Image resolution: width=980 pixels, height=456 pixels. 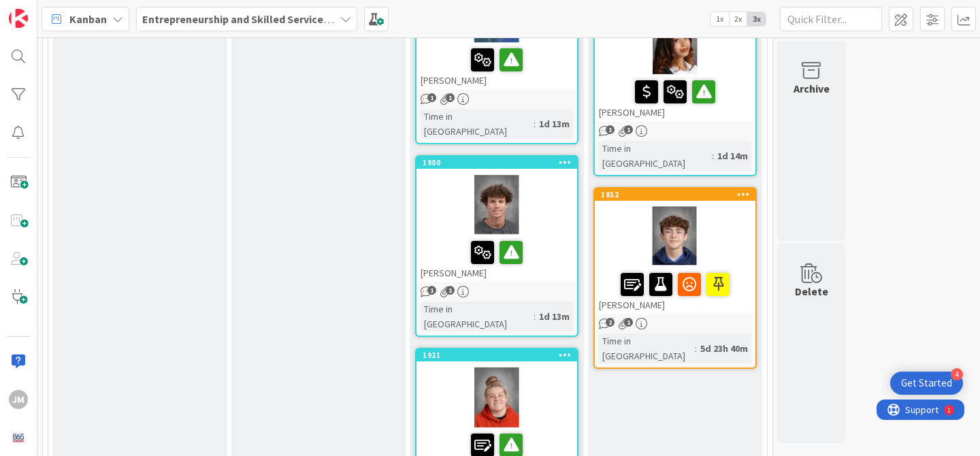 I want to click on span: 2, so click(x=610, y=322).